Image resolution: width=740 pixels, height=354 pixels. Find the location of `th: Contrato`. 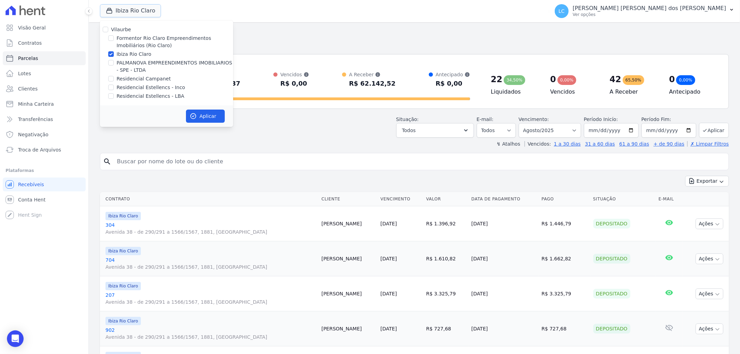

th: Contrato is located at coordinates (209, 199).